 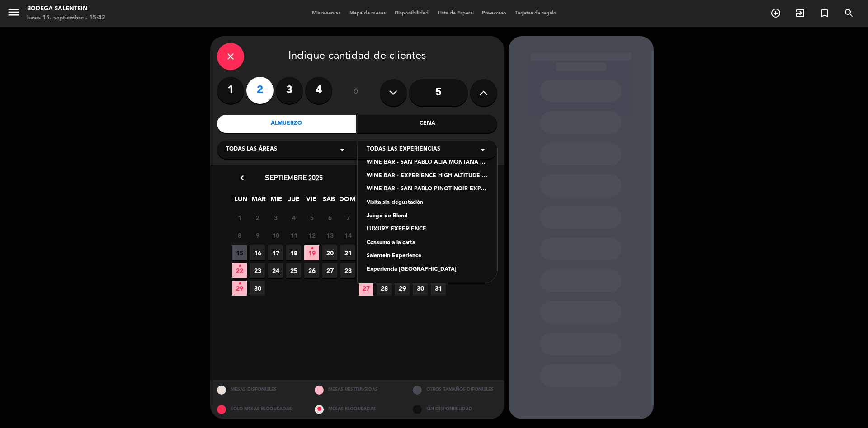 I want to click on div: MESAS DISPONIBLES, so click(x=259, y=390).